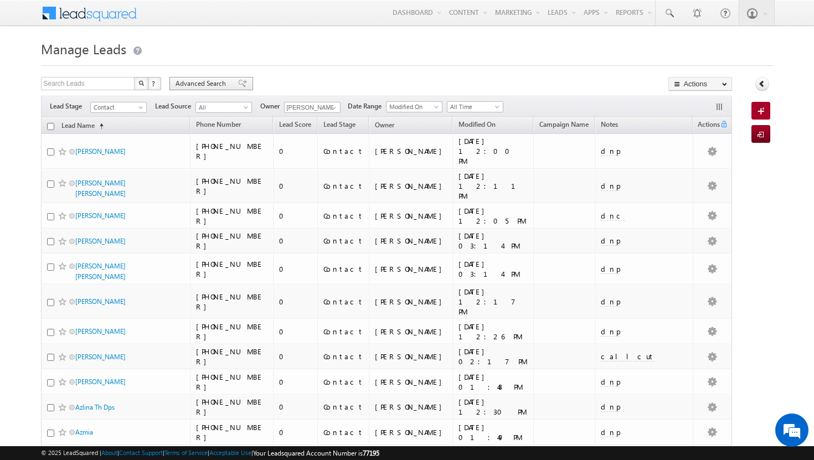  Describe the element at coordinates (186, 452) in the screenshot. I see `a: Terms of Service` at that location.